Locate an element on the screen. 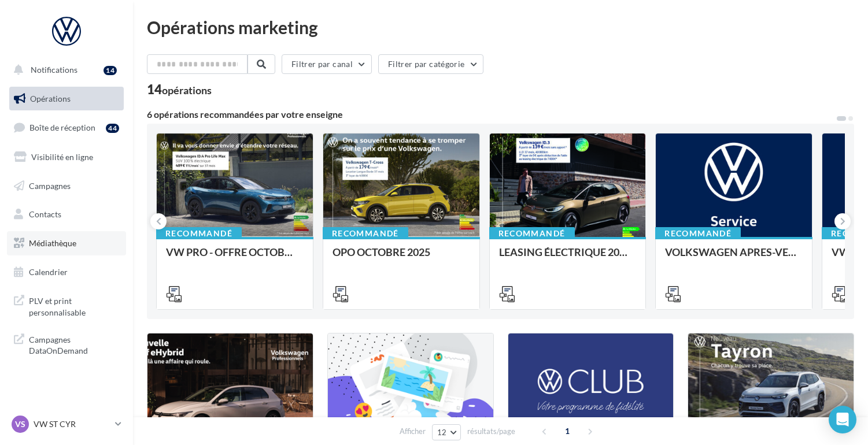 This screenshot has width=868, height=445. a: Opérations is located at coordinates (67, 99).